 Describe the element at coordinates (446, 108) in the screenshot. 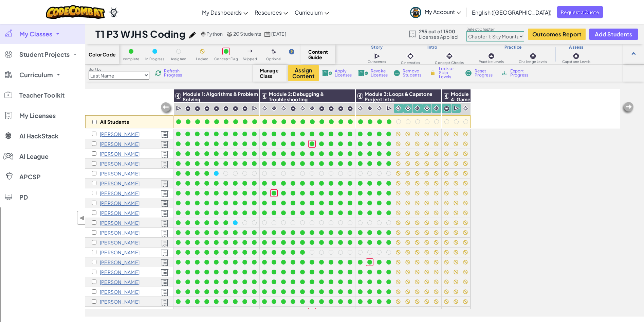

I see `img: IconCapstoneLevel.svg` at that location.